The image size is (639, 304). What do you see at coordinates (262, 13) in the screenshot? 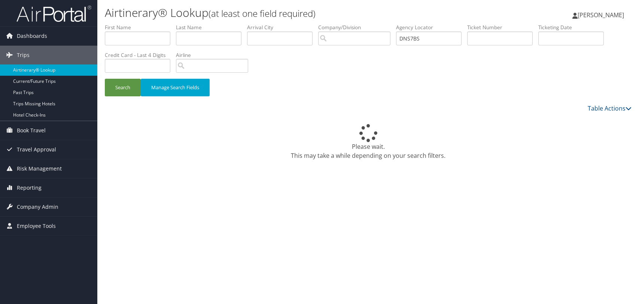
I see `small: (at least one field required)` at bounding box center [262, 13].